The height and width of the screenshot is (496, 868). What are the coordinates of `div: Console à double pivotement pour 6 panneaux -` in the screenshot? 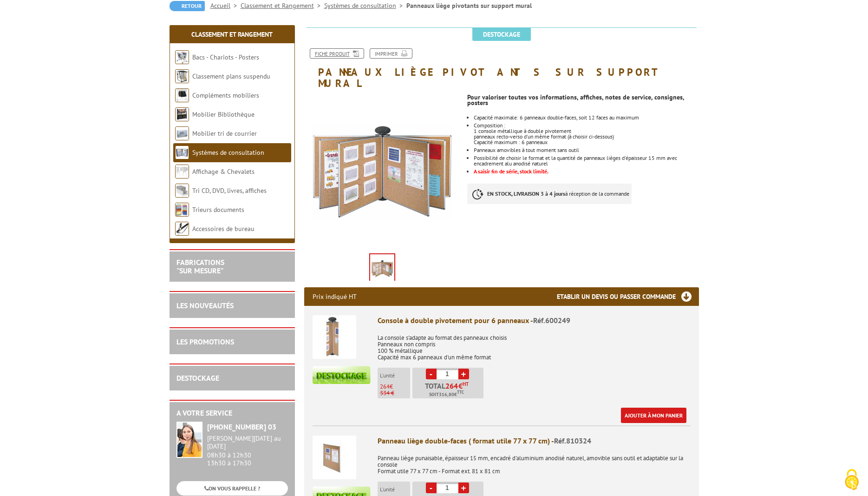 It's located at (534, 320).